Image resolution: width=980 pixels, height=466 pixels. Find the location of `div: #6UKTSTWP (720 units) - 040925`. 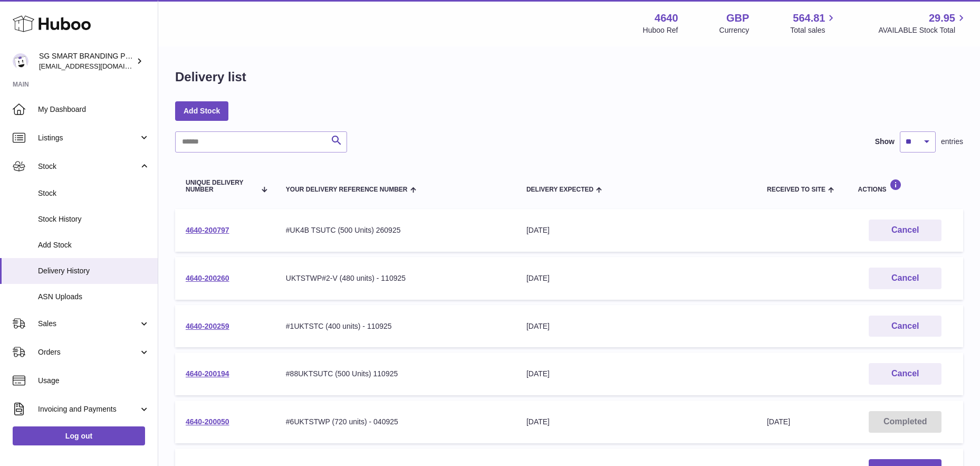

div: #6UKTSTWP (720 units) - 040925 is located at coordinates (395, 422).